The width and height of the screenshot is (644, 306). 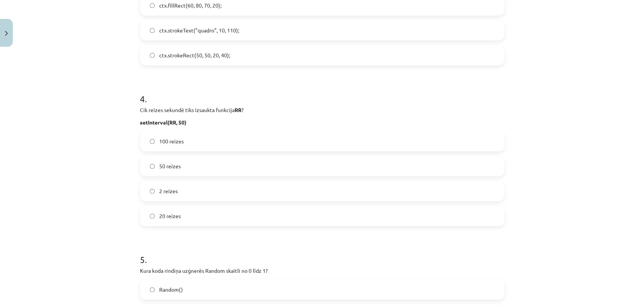 I want to click on span: ctx.strokeText("quadro", 10, 110);, so click(x=199, y=30).